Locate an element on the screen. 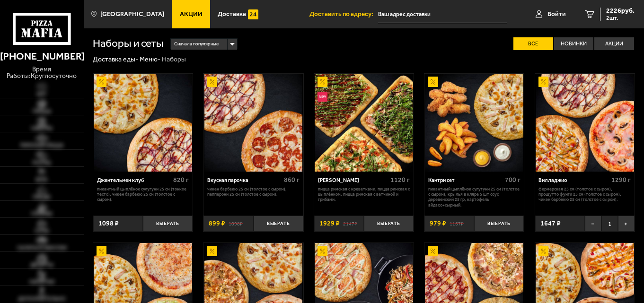  span: 1120 г is located at coordinates (400, 180).